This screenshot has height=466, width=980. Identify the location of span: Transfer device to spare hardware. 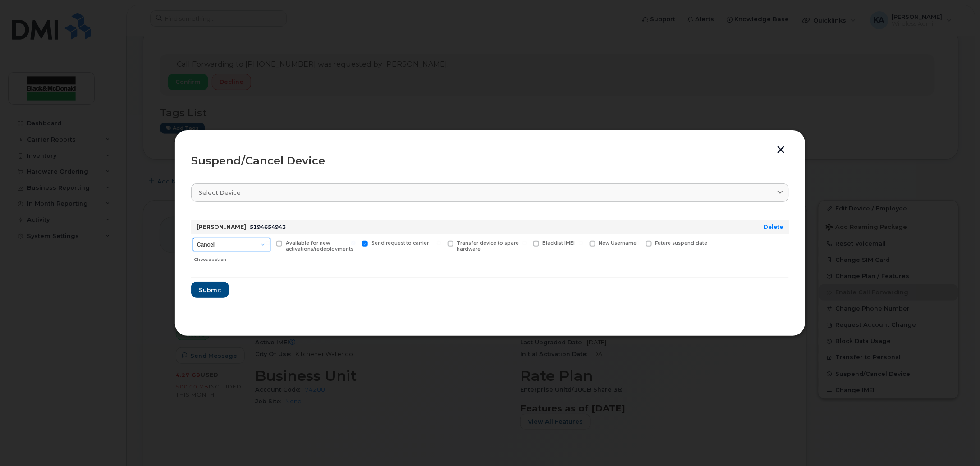
(489, 246).